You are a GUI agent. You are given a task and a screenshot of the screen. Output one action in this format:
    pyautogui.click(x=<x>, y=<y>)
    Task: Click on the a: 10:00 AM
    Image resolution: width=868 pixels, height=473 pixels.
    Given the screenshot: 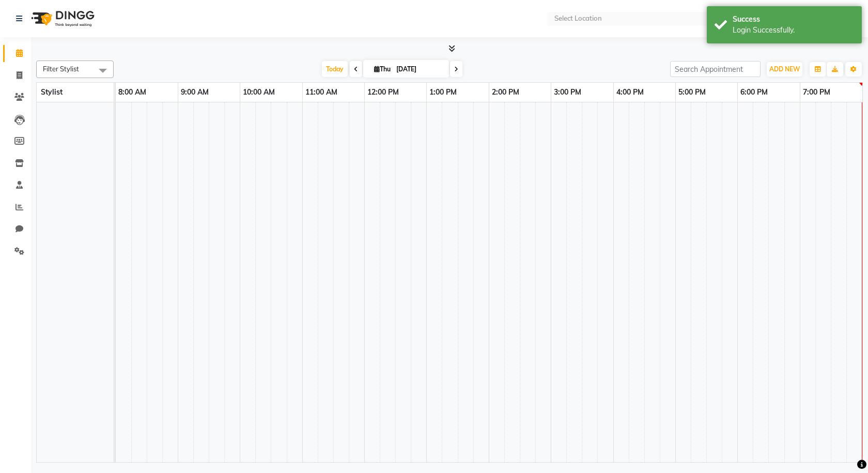 What is the action you would take?
    pyautogui.click(x=259, y=92)
    